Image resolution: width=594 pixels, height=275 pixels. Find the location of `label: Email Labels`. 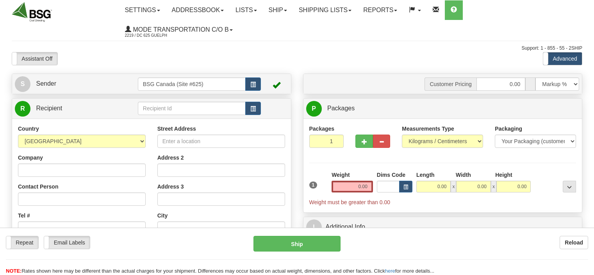

label: Email Labels is located at coordinates (67, 242).